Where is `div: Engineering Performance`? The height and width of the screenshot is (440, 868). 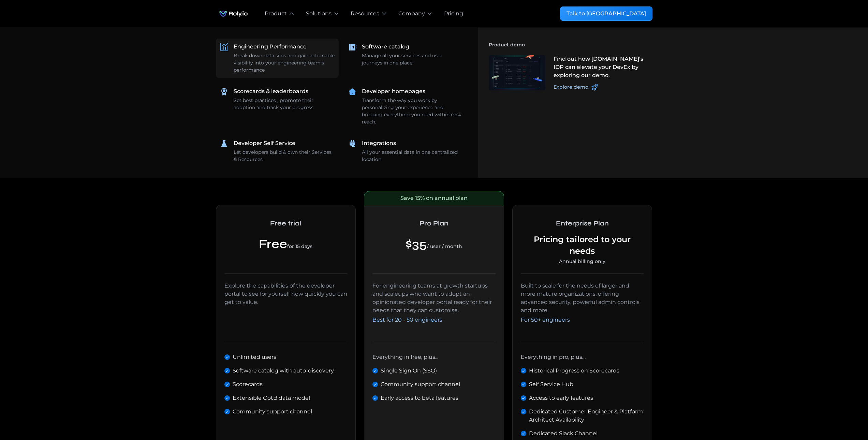
div: Engineering Performance is located at coordinates (270, 47).